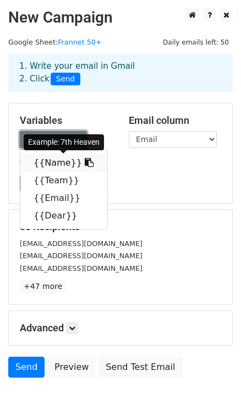 The height and width of the screenshot is (420, 241). Describe the element at coordinates (79, 42) in the screenshot. I see `a: Frannet 50+` at that location.